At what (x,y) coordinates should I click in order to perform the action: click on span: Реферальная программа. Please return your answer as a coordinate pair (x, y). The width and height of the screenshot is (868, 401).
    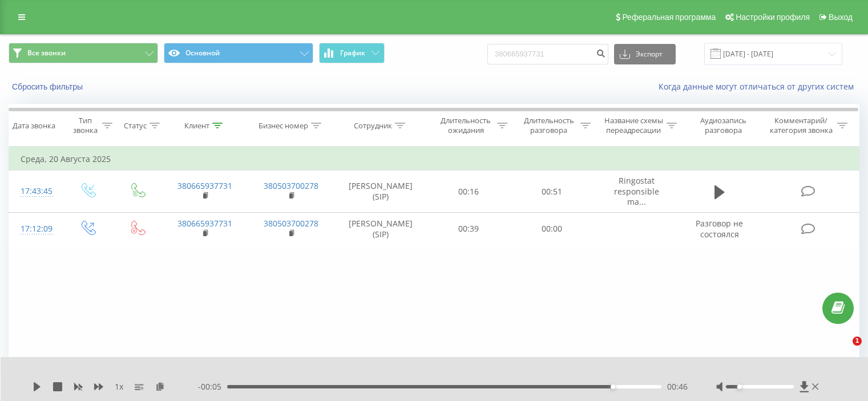
    Looking at the image, I should click on (668, 17).